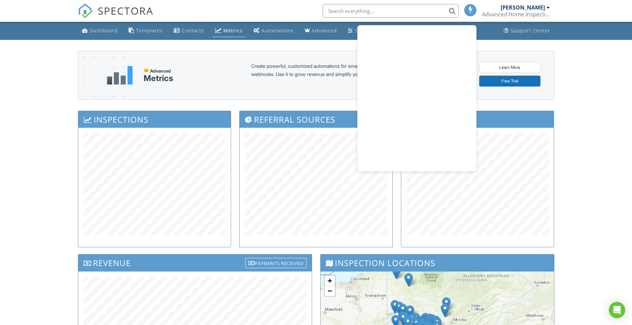 Image resolution: width=632 pixels, height=325 pixels. Describe the element at coordinates (531, 30) in the screenshot. I see `div: Support Center` at that location.